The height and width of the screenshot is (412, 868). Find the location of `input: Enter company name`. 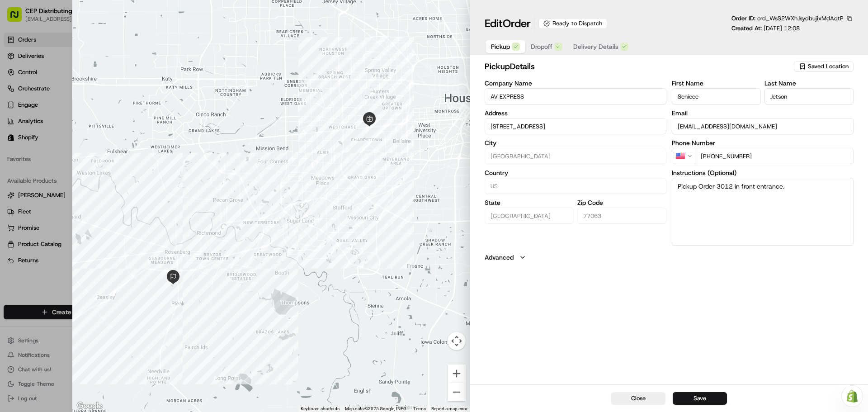

input: Enter company name is located at coordinates (576, 96).